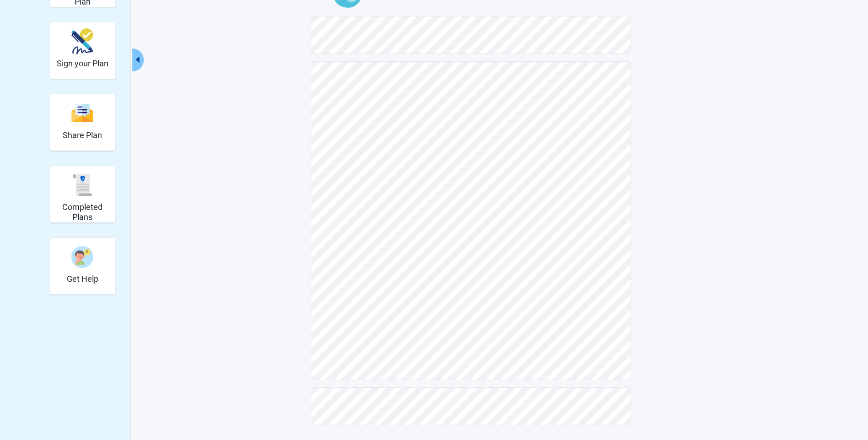 The width and height of the screenshot is (868, 440). Describe the element at coordinates (82, 265) in the screenshot. I see `div: Get Help` at that location.